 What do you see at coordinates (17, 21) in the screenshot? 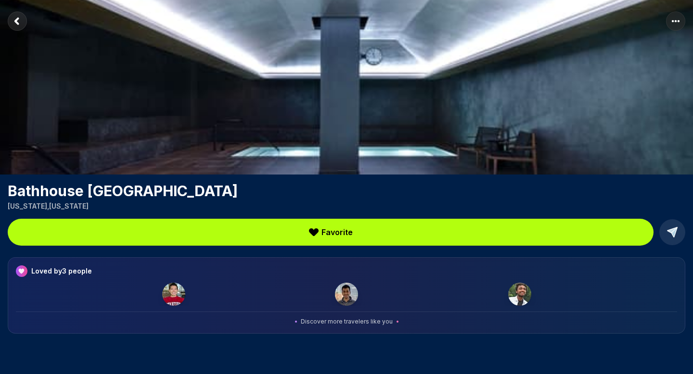
I see `button: Return to previous page` at bounding box center [17, 21].